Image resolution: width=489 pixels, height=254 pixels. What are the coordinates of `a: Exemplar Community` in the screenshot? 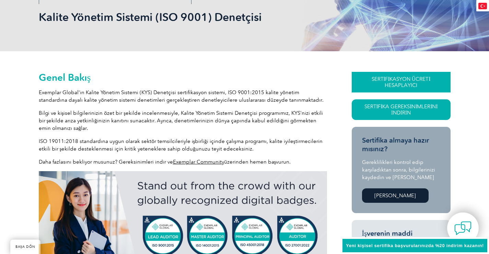 It's located at (199, 162).